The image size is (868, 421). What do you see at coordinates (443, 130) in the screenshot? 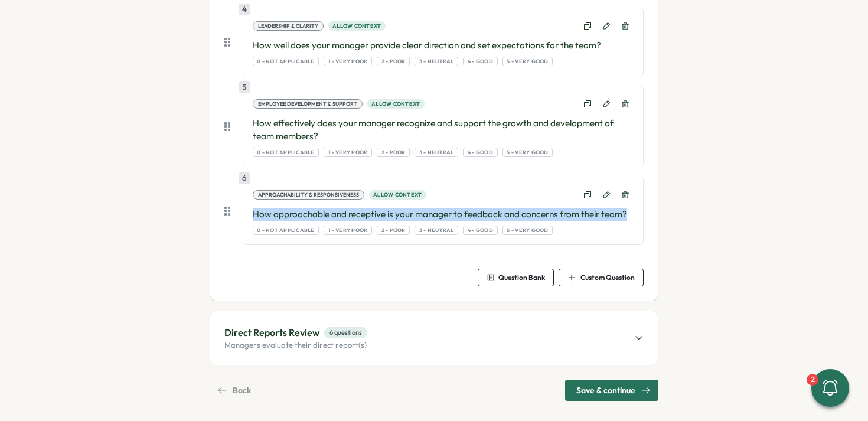
I see `p: How effectively does your manager recognize and support the growth and development of team members?` at bounding box center [443, 130].